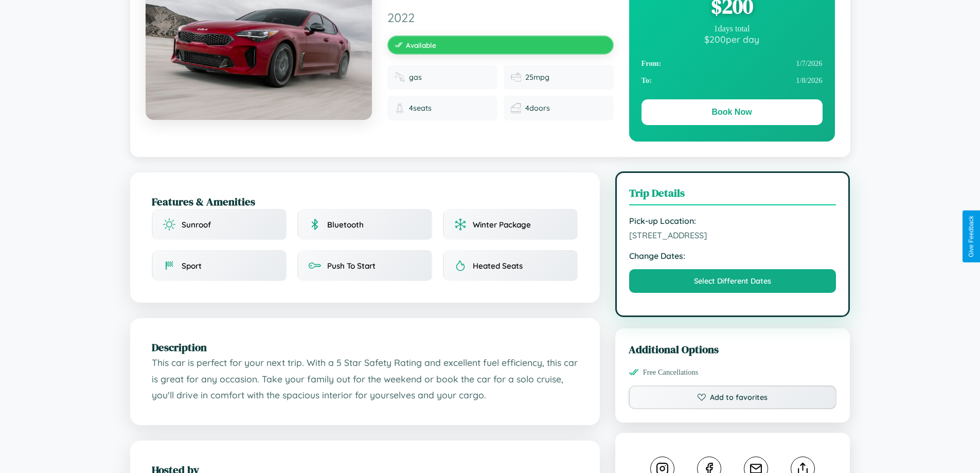 Image resolution: width=980 pixels, height=473 pixels. I want to click on strong: To:, so click(646, 80).